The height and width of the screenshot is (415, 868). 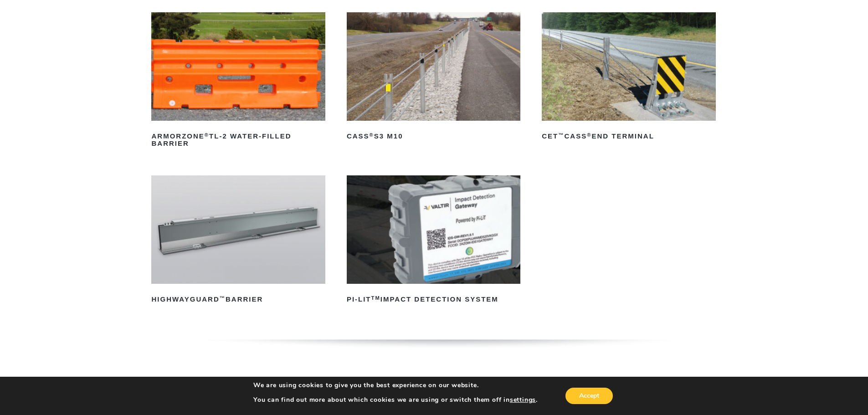 What do you see at coordinates (628, 136) in the screenshot?
I see `h2: CET CASS End Terminal` at bounding box center [628, 136].